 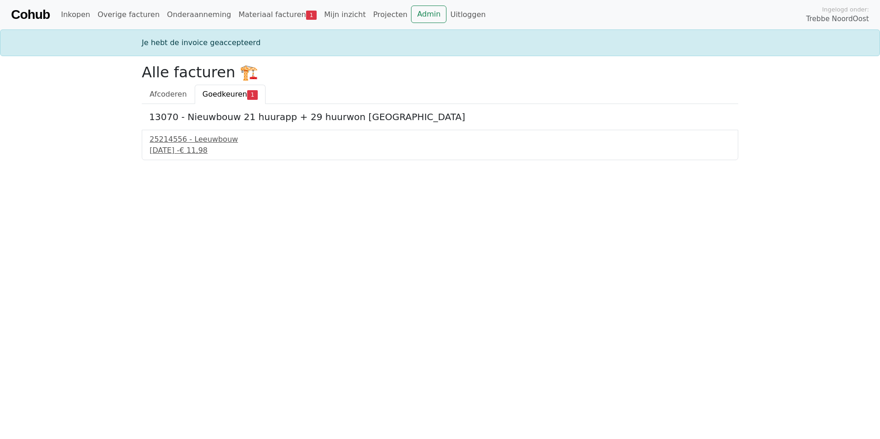 What do you see at coordinates (440, 43) in the screenshot?
I see `div: Je hebt de invoice geaccepteerd` at bounding box center [440, 43].